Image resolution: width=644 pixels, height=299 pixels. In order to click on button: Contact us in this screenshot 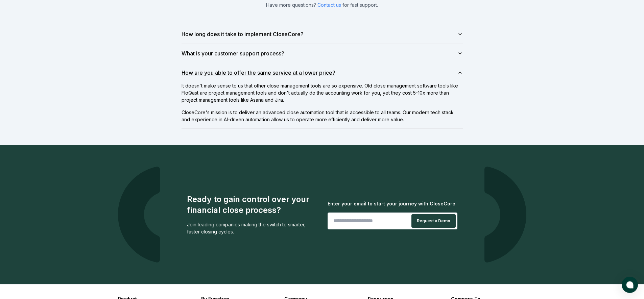, I will do `click(330, 5)`.